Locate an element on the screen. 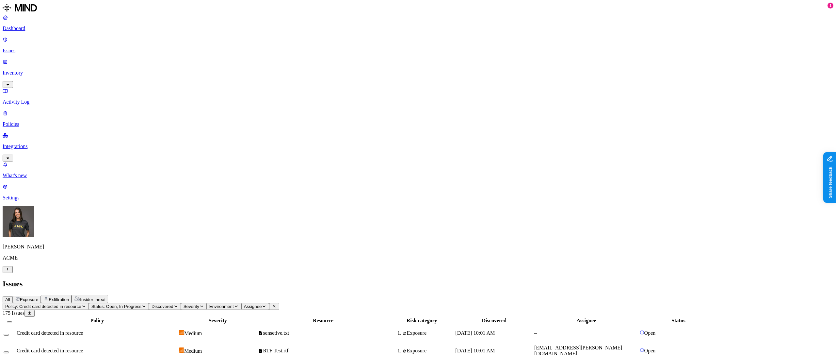  a: Dashboard is located at coordinates (418, 23).